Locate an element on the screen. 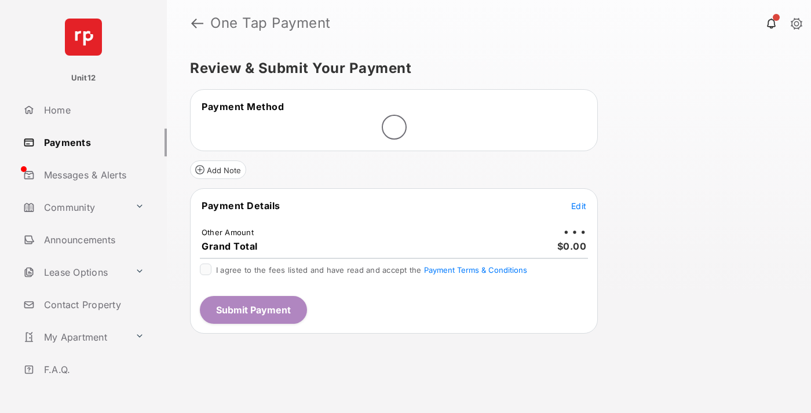  button: Edit is located at coordinates (578, 206).